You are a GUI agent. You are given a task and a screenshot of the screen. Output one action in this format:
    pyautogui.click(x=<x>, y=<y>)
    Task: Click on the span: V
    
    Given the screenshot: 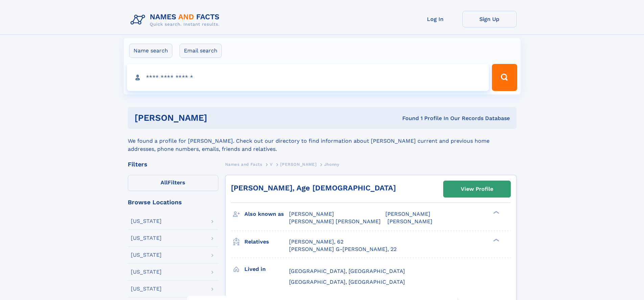 What is the action you would take?
    pyautogui.click(x=271, y=165)
    